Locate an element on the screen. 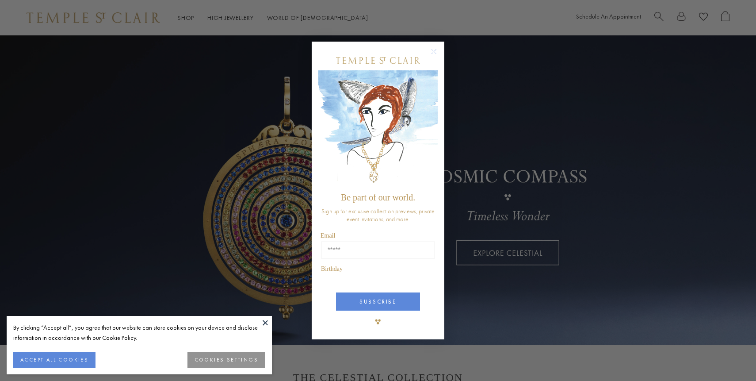 The height and width of the screenshot is (381, 756). button: SUBSCRIBE is located at coordinates (378, 301).